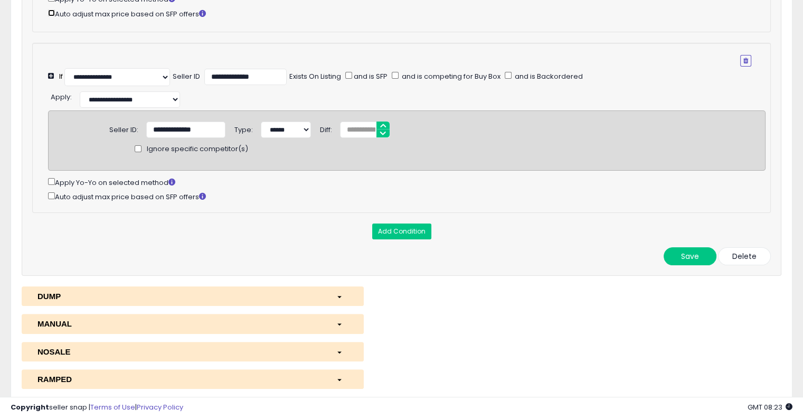 This screenshot has width=803, height=418. I want to click on span: Apply, so click(60, 97).